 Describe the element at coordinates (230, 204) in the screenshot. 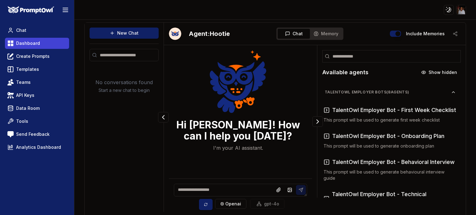

I see `button: openai` at that location.